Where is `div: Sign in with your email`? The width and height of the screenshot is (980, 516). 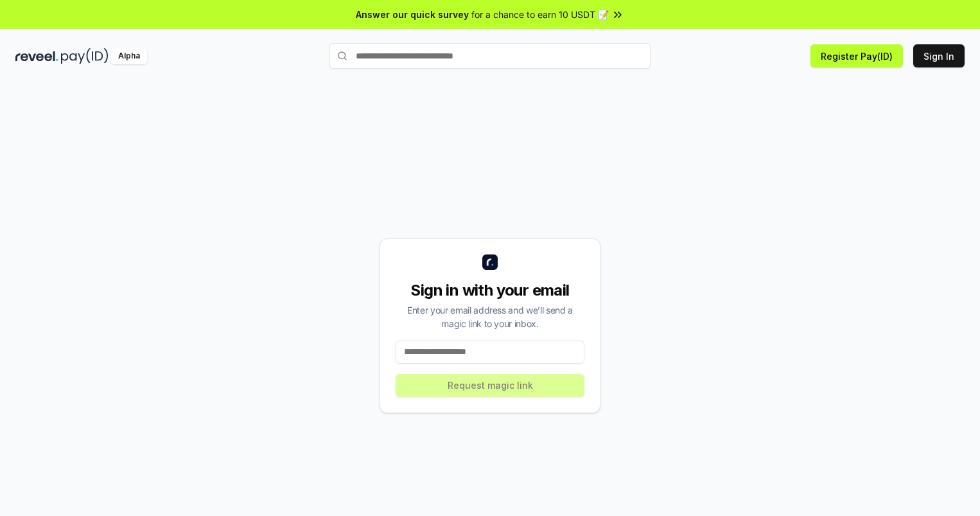 div: Sign in with your email is located at coordinates (490, 291).